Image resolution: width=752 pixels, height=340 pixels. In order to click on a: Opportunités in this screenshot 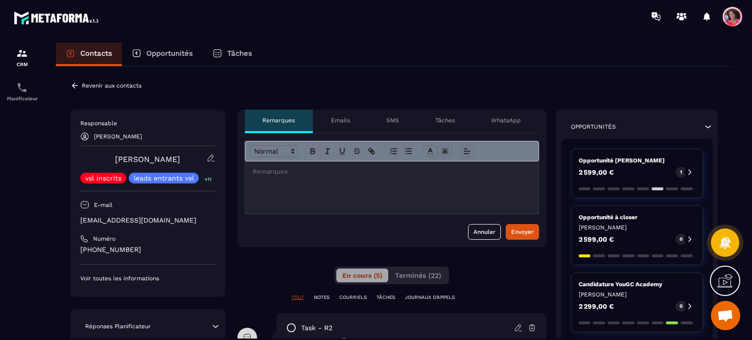, I will do `click(162, 54)`.